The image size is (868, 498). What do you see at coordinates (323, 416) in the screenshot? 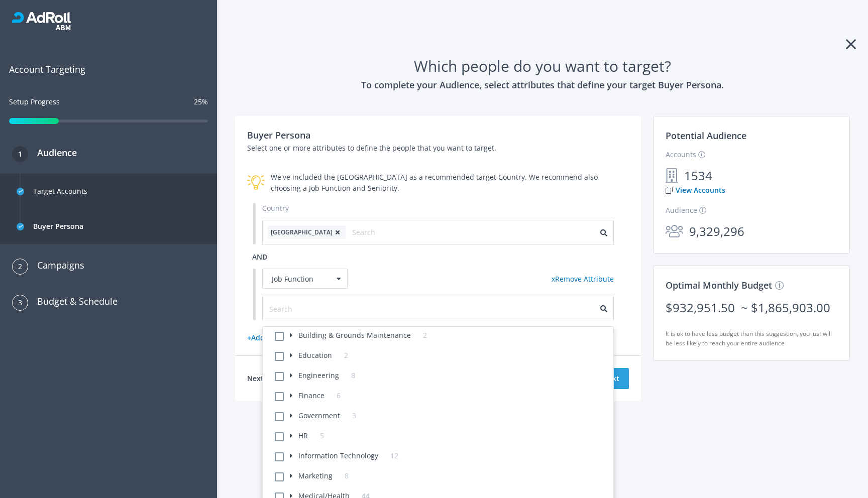
I see `label: Government` at bounding box center [323, 416].